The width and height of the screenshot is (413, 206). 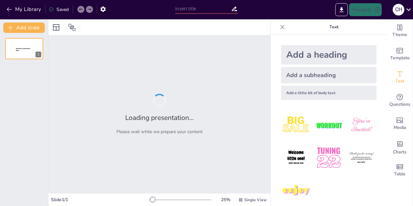 What do you see at coordinates (203, 9) in the screenshot?
I see `input: Insert title` at bounding box center [203, 9].